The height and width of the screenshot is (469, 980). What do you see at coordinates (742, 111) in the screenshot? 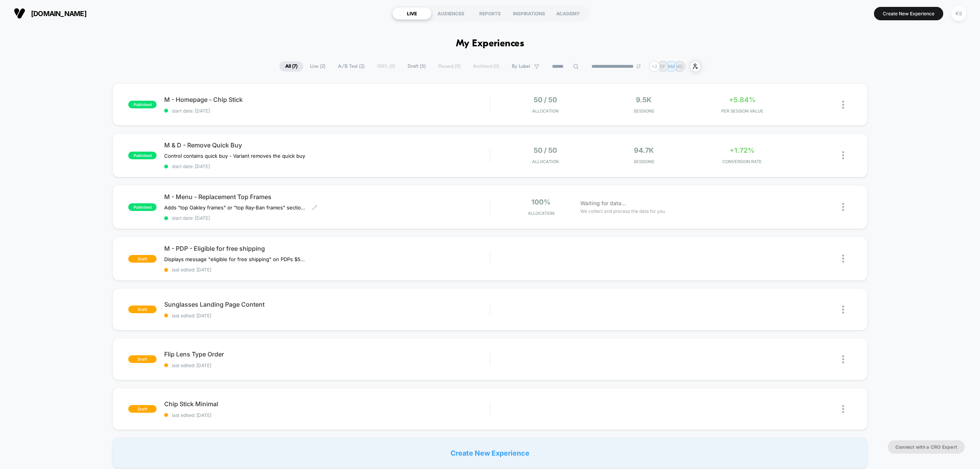
I see `span: PER SESSION VALUE` at bounding box center [742, 111].